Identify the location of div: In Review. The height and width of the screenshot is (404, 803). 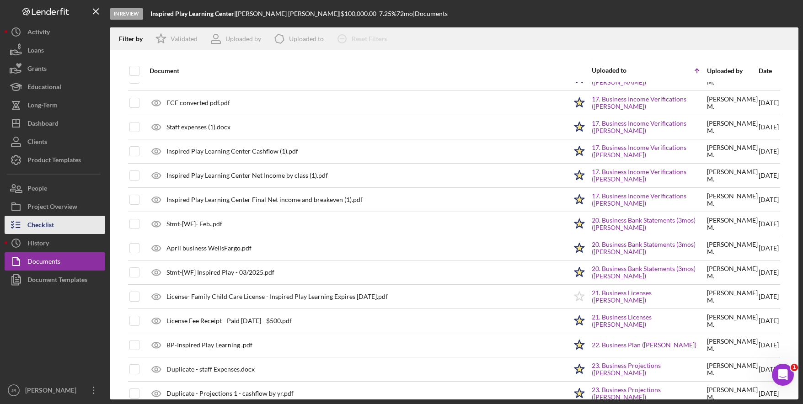
(126, 14).